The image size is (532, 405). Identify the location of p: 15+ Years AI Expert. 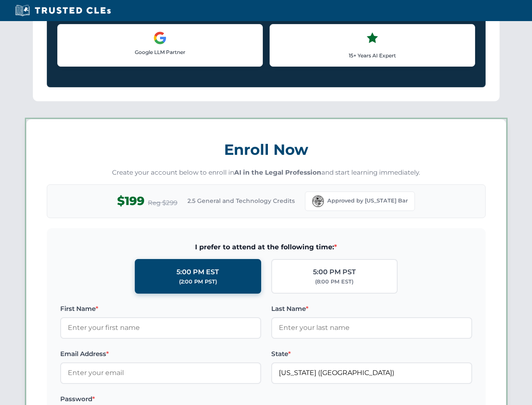
(373, 56).